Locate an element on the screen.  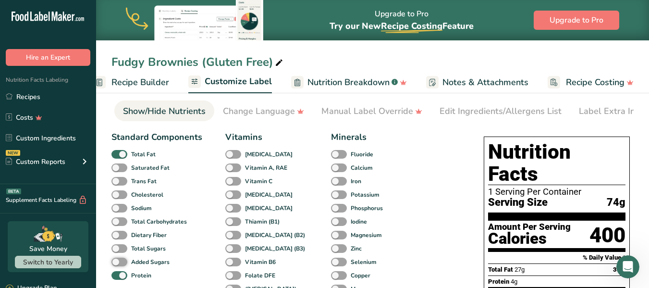
div: Show/Hide Nutrients is located at coordinates (164, 111).